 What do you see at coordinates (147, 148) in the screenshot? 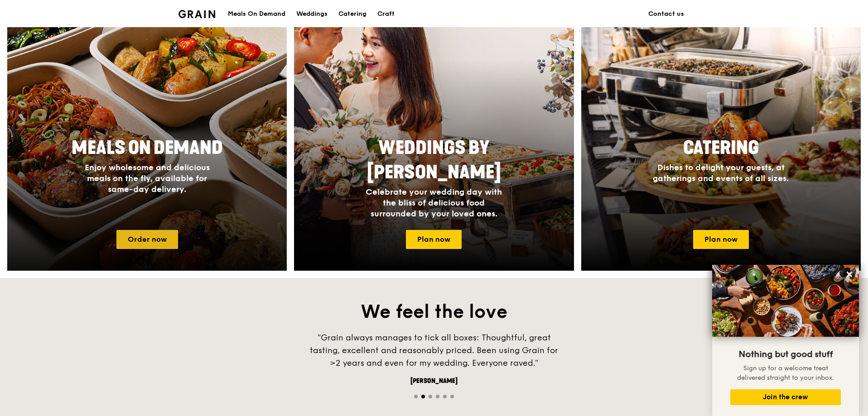
I see `span: Meals On Demand` at bounding box center [147, 148].